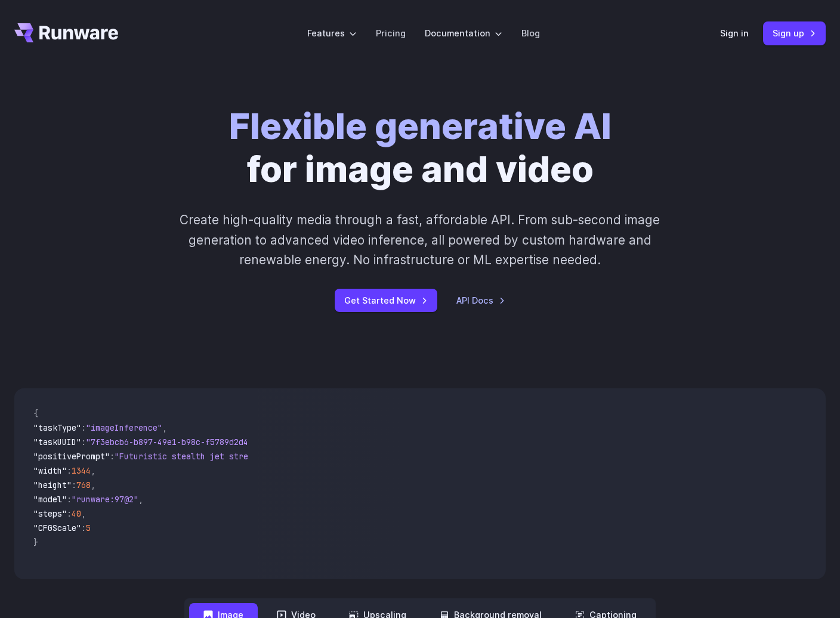 This screenshot has width=840, height=618. Describe the element at coordinates (391, 33) in the screenshot. I see `a: Pricing` at that location.